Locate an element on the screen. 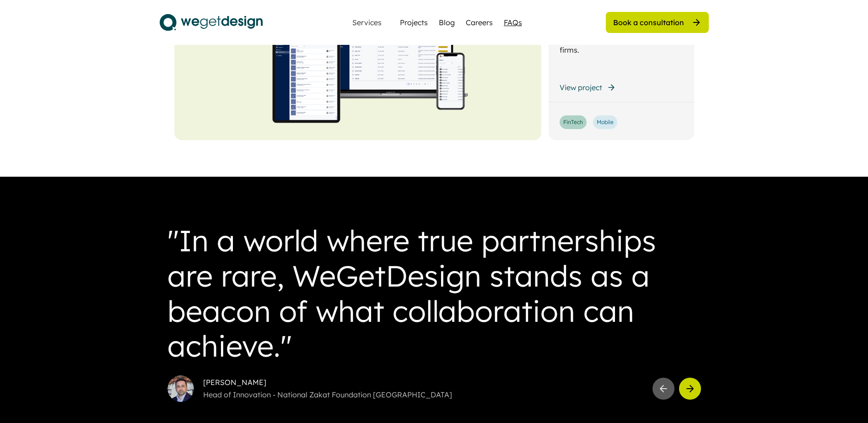 This screenshot has height=423, width=868. div: Careers is located at coordinates (479, 22).